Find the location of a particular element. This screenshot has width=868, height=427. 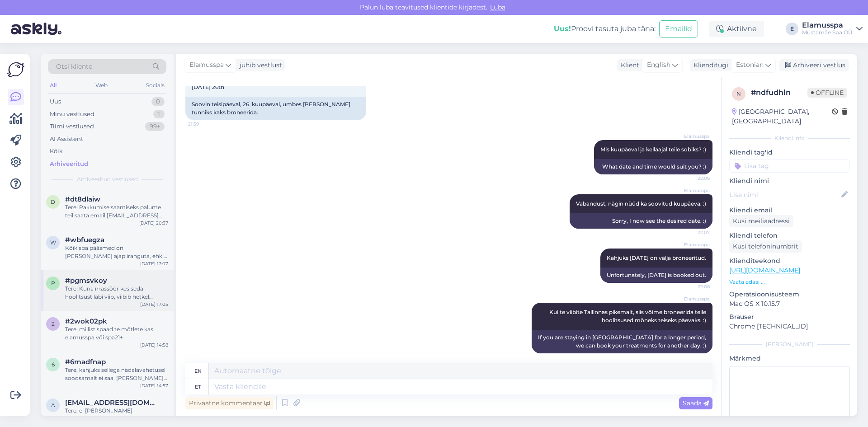

span: #wbfuegza is located at coordinates (84, 240).